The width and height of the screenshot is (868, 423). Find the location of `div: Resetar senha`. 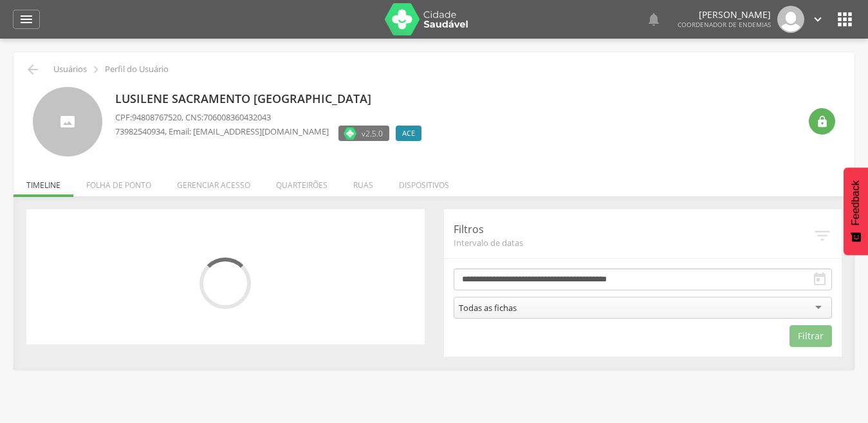

div: Resetar senha is located at coordinates (821, 121).